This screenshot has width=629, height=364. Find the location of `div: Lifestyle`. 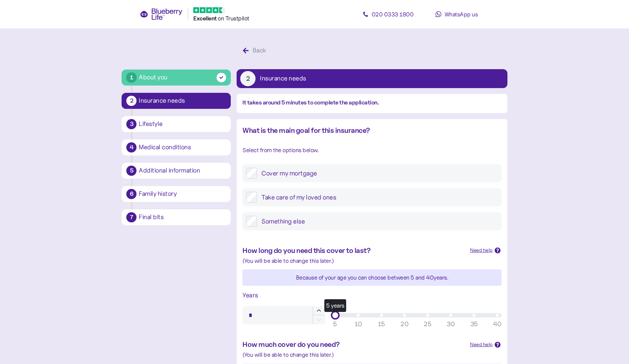

div: Lifestyle is located at coordinates (183, 124).